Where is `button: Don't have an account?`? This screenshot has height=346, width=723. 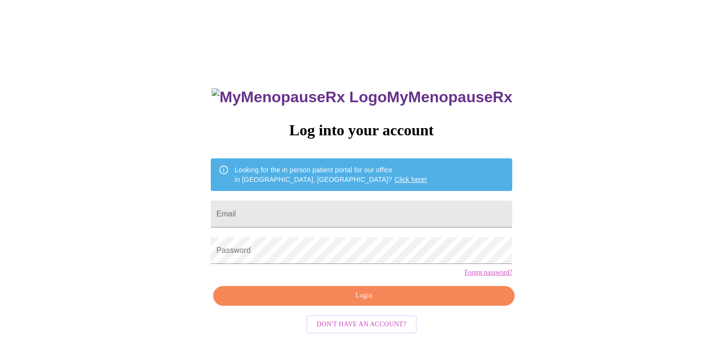
button: Don't have an account? is located at coordinates (361, 324).